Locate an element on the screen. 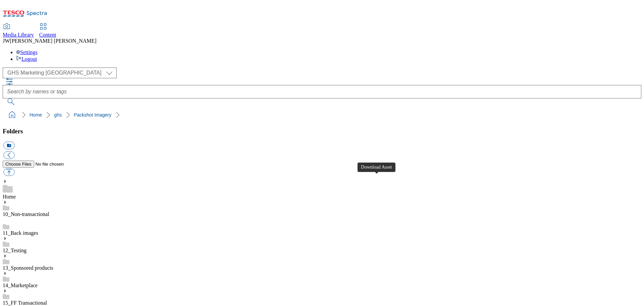  a: 14_Marketplace is located at coordinates (20, 285).